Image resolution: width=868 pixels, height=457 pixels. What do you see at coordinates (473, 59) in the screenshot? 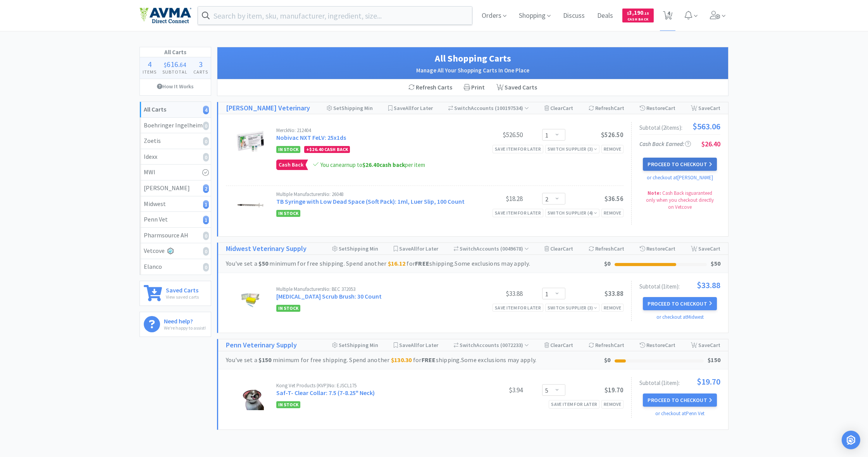
I see `h1: All Shopping Carts` at bounding box center [473, 59].